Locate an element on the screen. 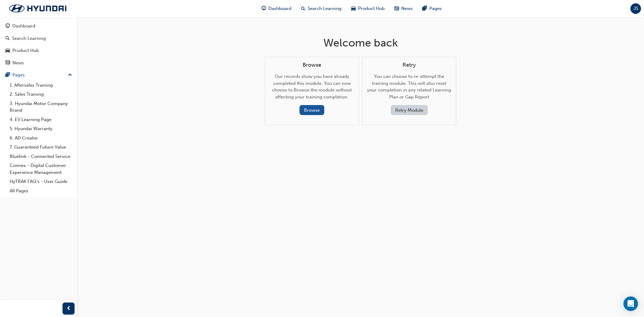 The height and width of the screenshot is (317, 644). button: DashboardSearch LearningProduct HubNews is located at coordinates (38, 44).